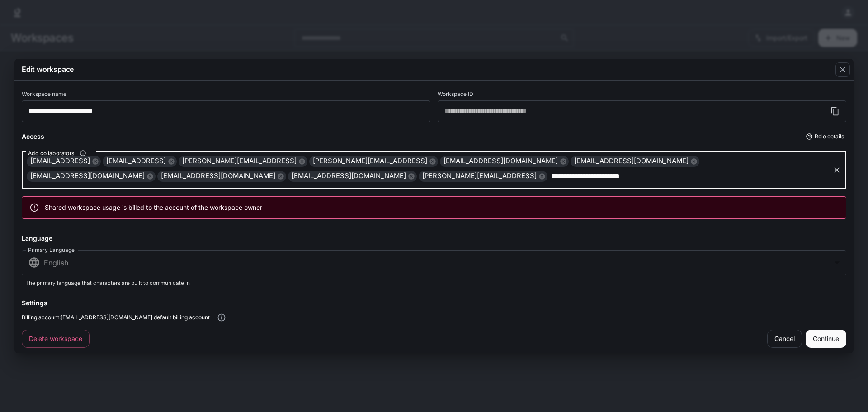  Describe the element at coordinates (826, 339) in the screenshot. I see `button: Continue` at that location.